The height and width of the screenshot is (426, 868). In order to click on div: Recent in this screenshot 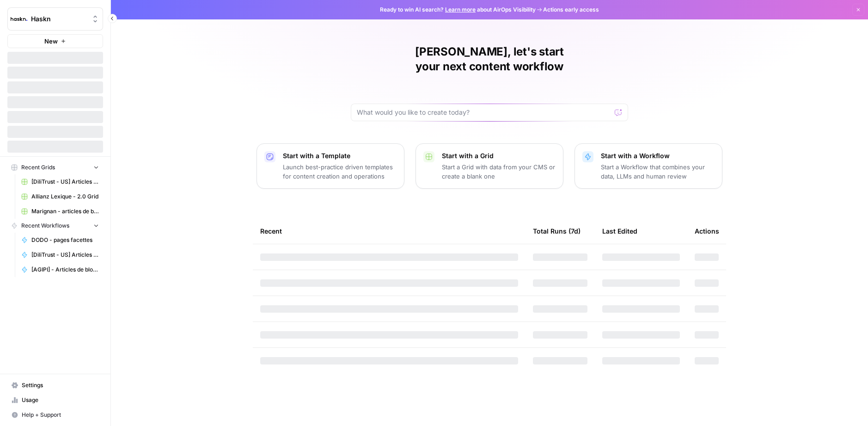, I will do `click(389, 231)`.